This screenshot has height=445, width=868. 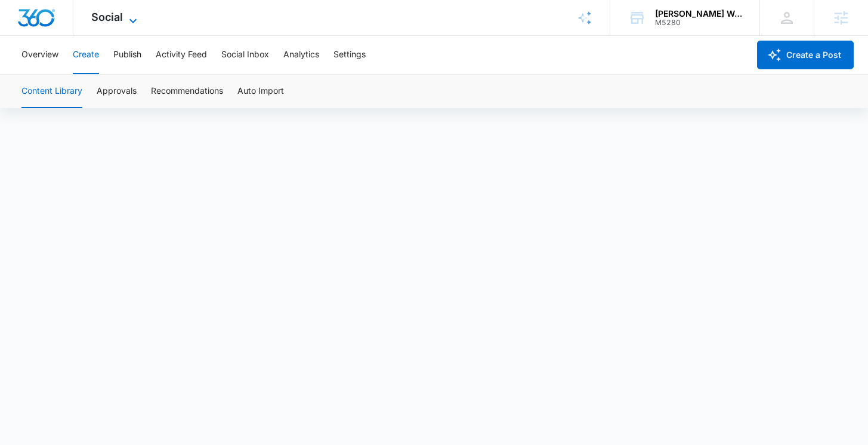 I want to click on button: Auto Import, so click(x=260, y=91).